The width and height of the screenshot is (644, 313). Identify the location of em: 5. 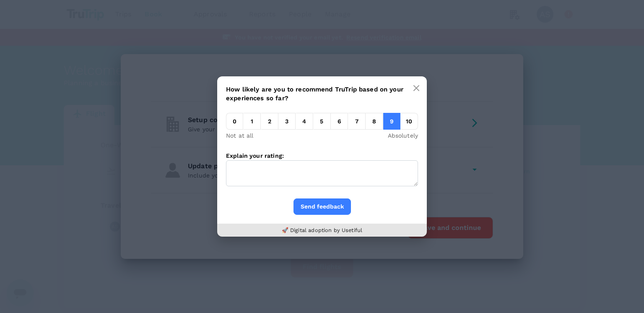
(322, 121).